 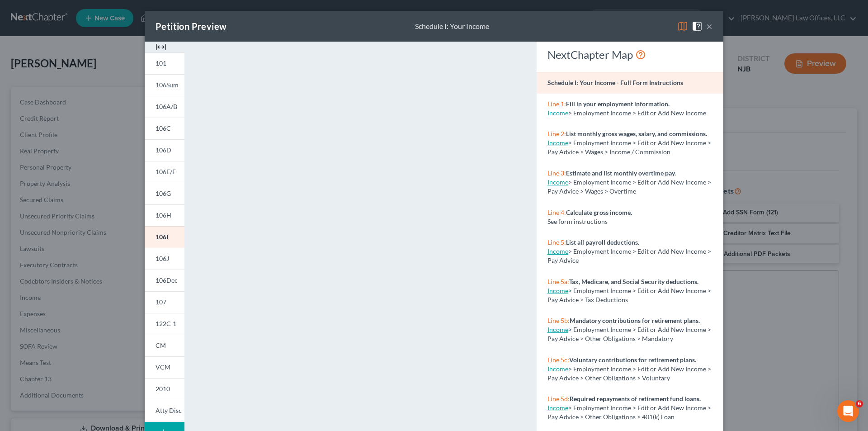 I want to click on span: > Employment Income > Edit or Add New Income > Pay Advice > Wages > Overtime, so click(x=629, y=186).